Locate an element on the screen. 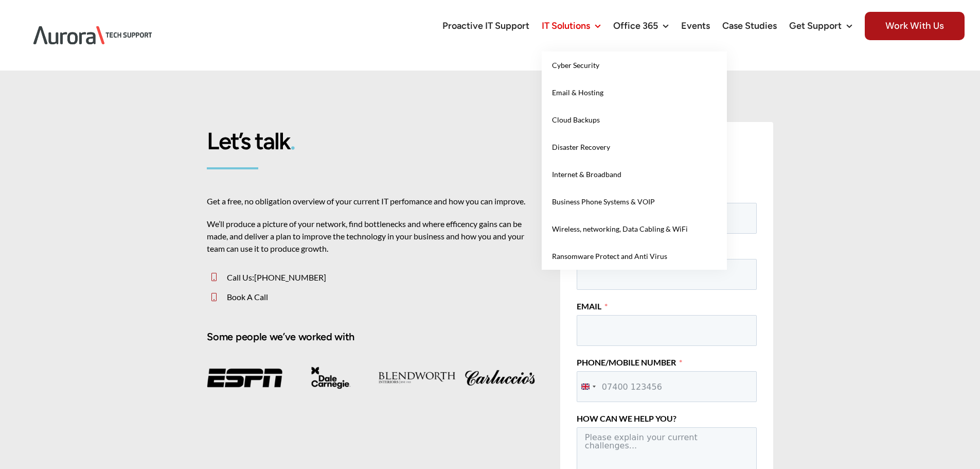 The image size is (980, 469). span: Ransomware Protect and Anti Virus is located at coordinates (610, 256).